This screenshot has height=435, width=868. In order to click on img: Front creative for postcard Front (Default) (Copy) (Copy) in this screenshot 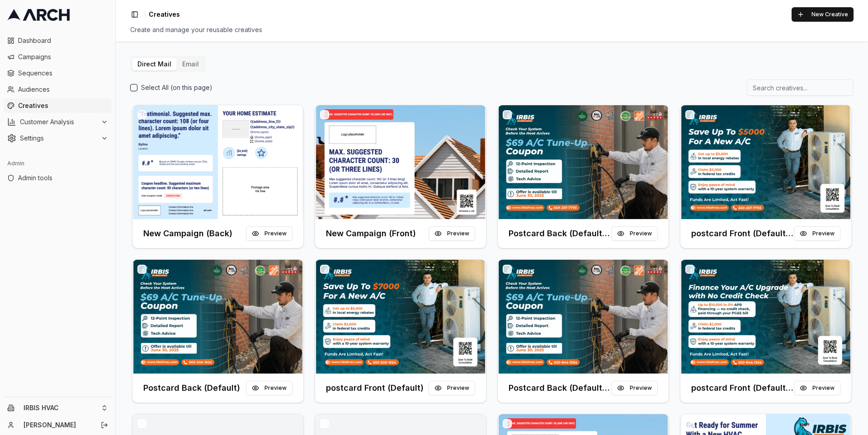, I will do `click(766, 317)`.